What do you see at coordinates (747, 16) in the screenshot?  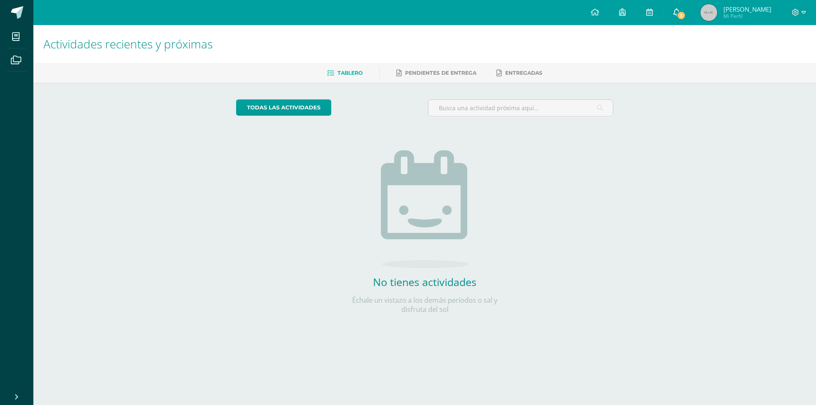 I see `span: Mi Perfil` at bounding box center [747, 16].